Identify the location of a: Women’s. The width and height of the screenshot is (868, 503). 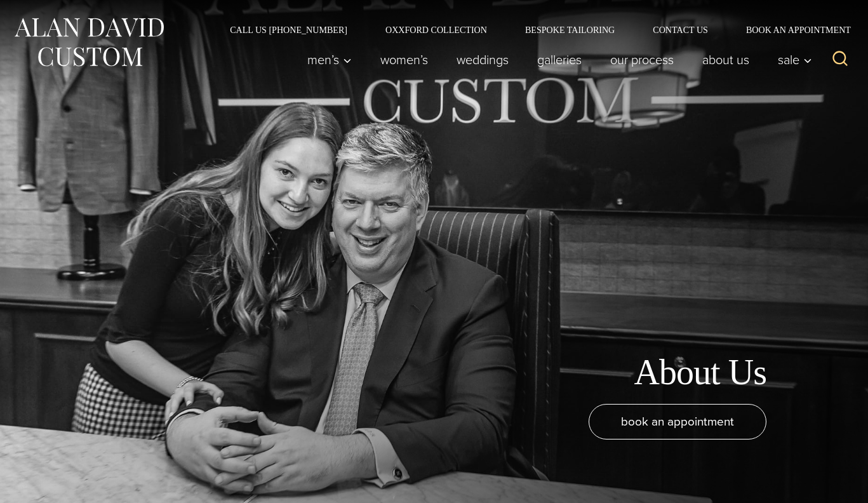
(405, 59).